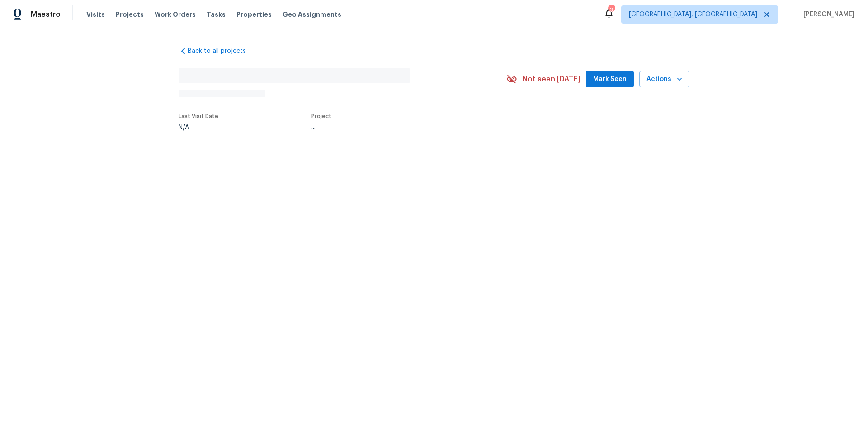 The height and width of the screenshot is (431, 868). Describe the element at coordinates (216, 14) in the screenshot. I see `span: Tasks` at that location.